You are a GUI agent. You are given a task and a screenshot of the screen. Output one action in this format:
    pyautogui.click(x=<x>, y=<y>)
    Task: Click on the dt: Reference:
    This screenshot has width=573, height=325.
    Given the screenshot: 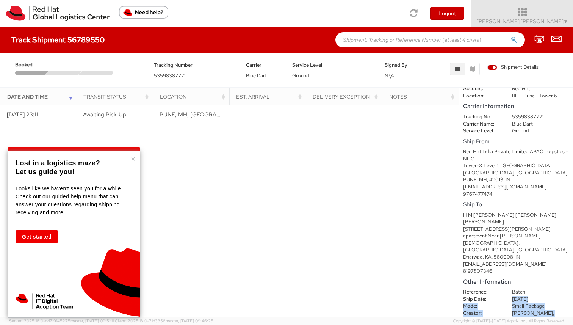 What is the action you would take?
    pyautogui.click(x=481, y=292)
    